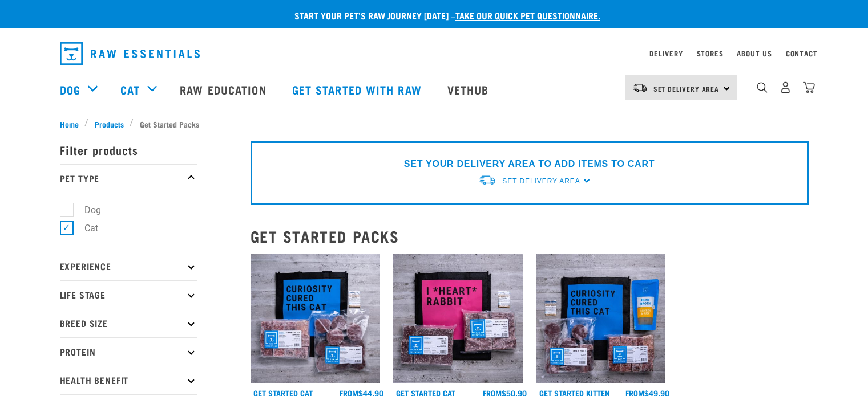 This screenshot has height=396, width=868. I want to click on p: Protein, so click(128, 352).